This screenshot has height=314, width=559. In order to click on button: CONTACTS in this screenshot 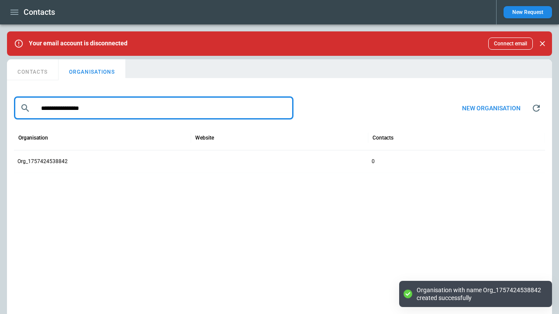, I will do `click(33, 70)`.